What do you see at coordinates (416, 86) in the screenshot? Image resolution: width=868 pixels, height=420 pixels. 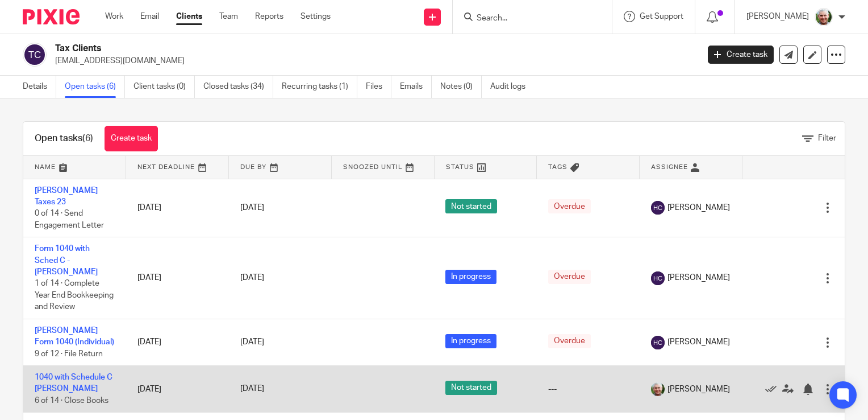 I see `a: Emails` at bounding box center [416, 86].